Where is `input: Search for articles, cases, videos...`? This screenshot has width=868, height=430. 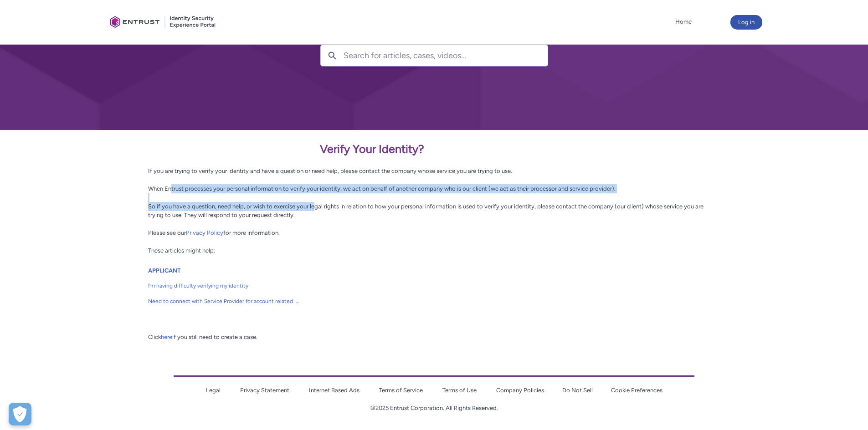
input: Search for articles, cases, videos... is located at coordinates (446, 55).